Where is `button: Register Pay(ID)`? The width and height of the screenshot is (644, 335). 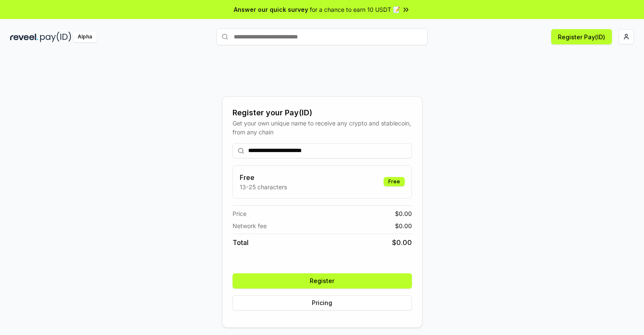 button: Register Pay(ID) is located at coordinates (581, 37).